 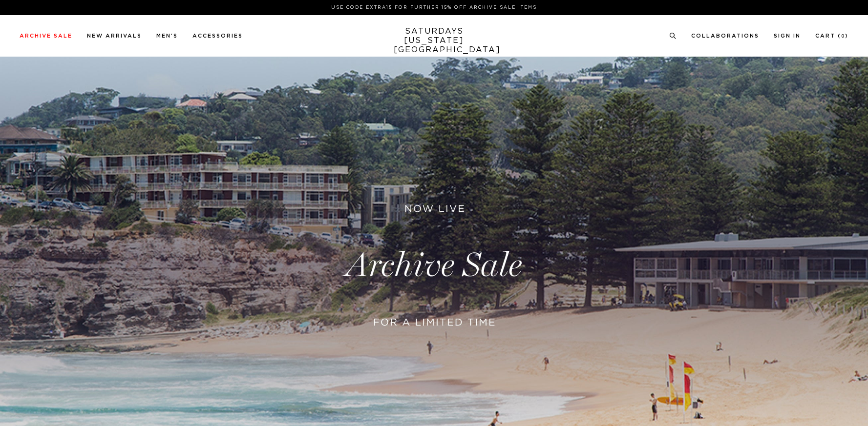 I want to click on small: 0, so click(x=843, y=36).